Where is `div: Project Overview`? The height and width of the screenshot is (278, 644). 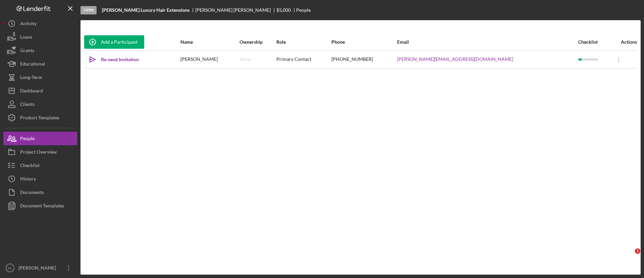 div: Project Overview is located at coordinates (38, 153).